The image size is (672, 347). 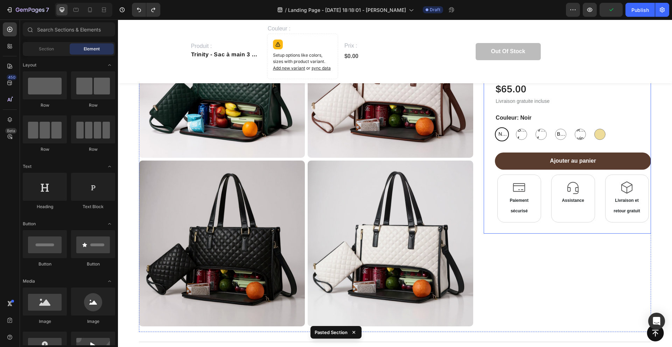 I want to click on span: Livraison gratuite incluse, so click(x=404, y=81).